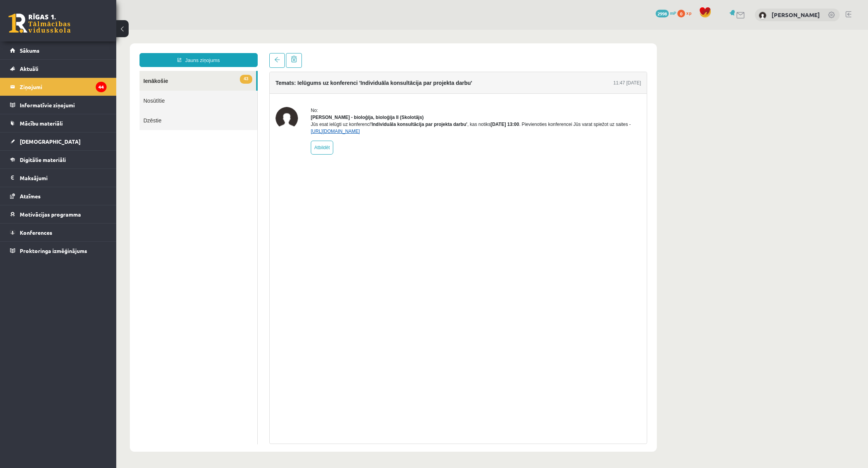  What do you see at coordinates (681, 14) in the screenshot?
I see `span: 0` at bounding box center [681, 14].